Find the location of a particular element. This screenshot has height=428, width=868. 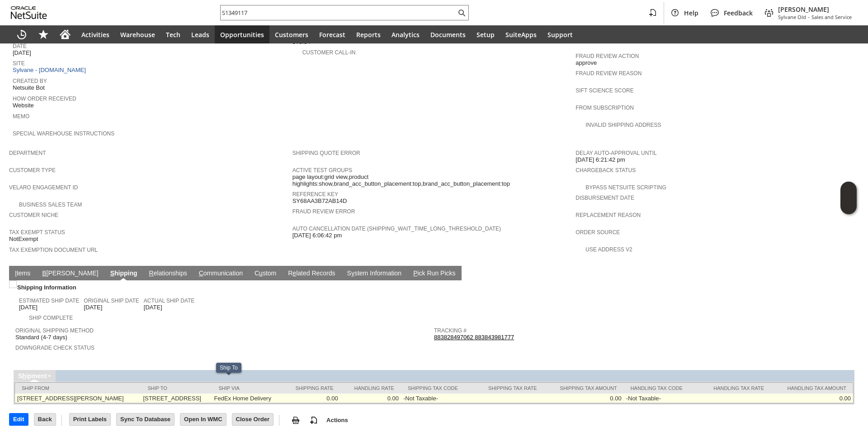

span: R is located at coordinates (151, 273).